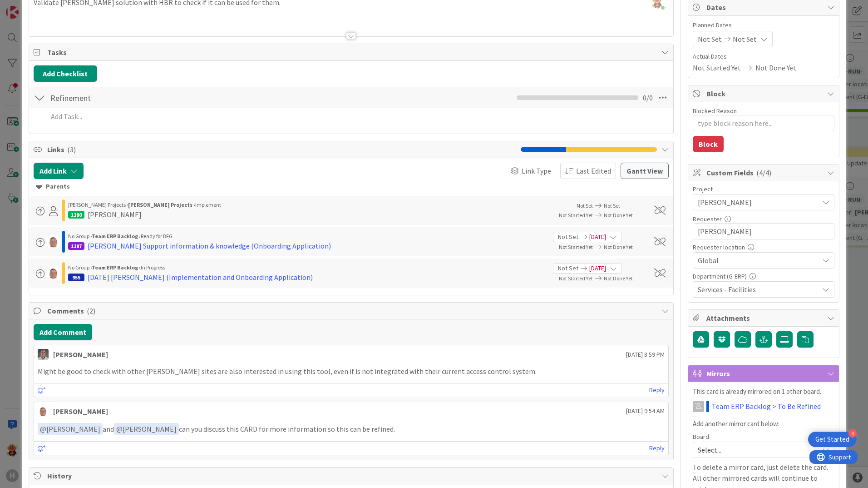 This screenshot has height=488, width=868. I want to click on div: Requester location, so click(764, 247).